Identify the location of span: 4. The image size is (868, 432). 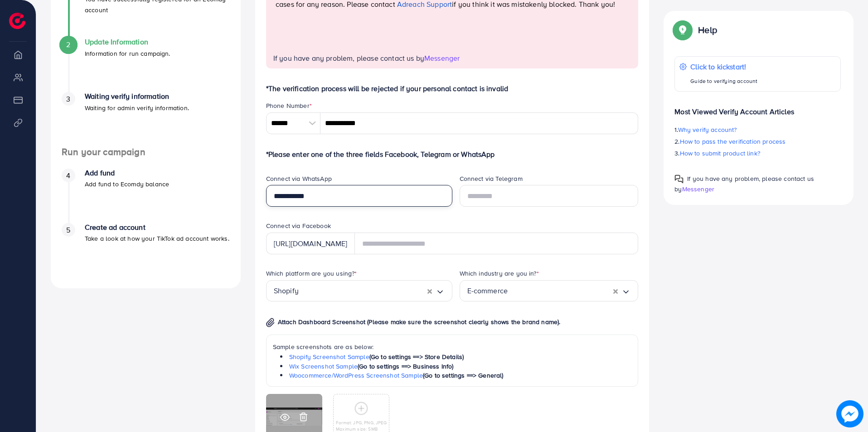
(68, 176).